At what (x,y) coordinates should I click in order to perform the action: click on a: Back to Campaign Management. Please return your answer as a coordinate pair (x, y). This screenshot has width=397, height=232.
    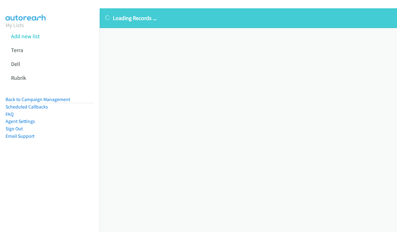
    Looking at the image, I should click on (38, 99).